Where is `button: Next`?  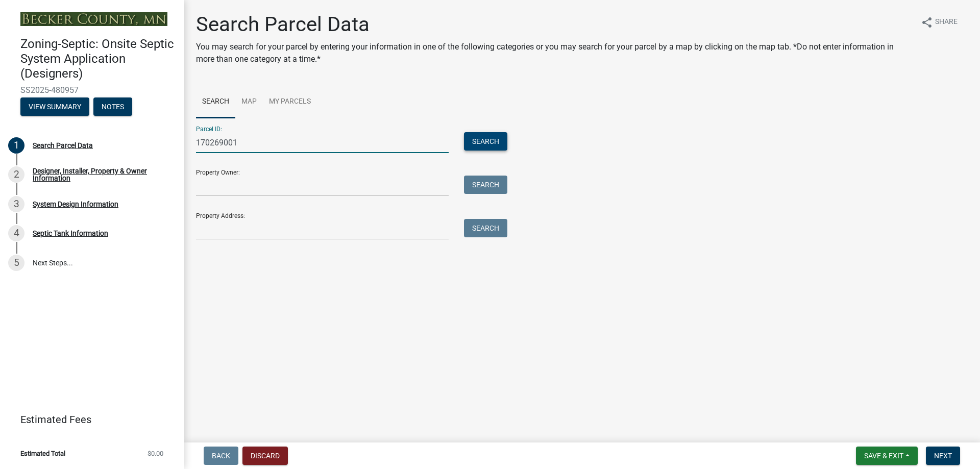 button: Next is located at coordinates (943, 456).